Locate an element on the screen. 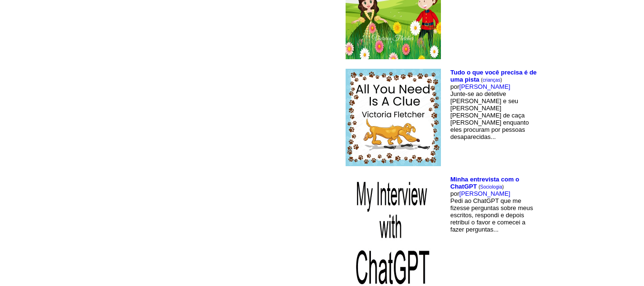 This screenshot has width=644, height=286. font: crianças is located at coordinates (491, 79).